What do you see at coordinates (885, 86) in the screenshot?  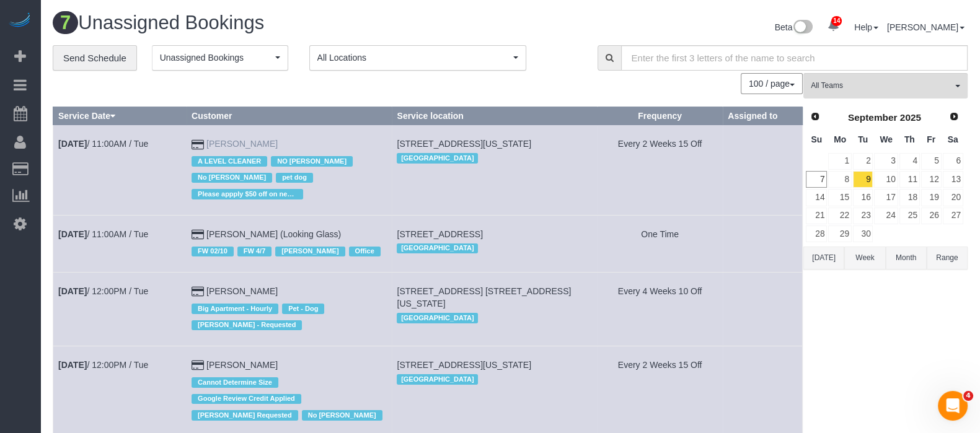 I see `button: All Teams` at bounding box center [885, 86].